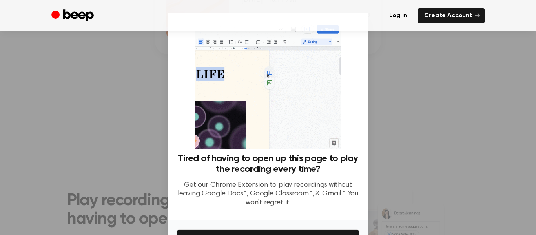 The image size is (536, 235). What do you see at coordinates (451, 16) in the screenshot?
I see `a: Create Account` at bounding box center [451, 16].